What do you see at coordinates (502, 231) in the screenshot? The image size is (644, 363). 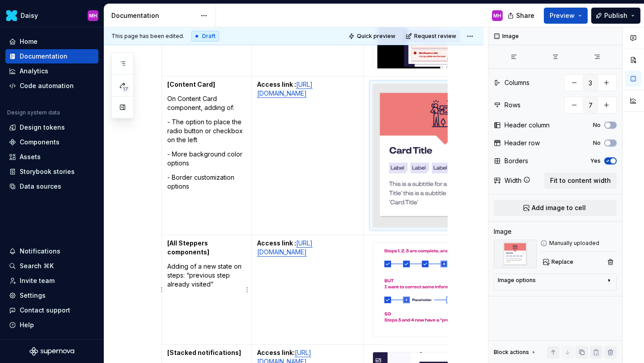 I see `div: Image` at bounding box center [502, 231].